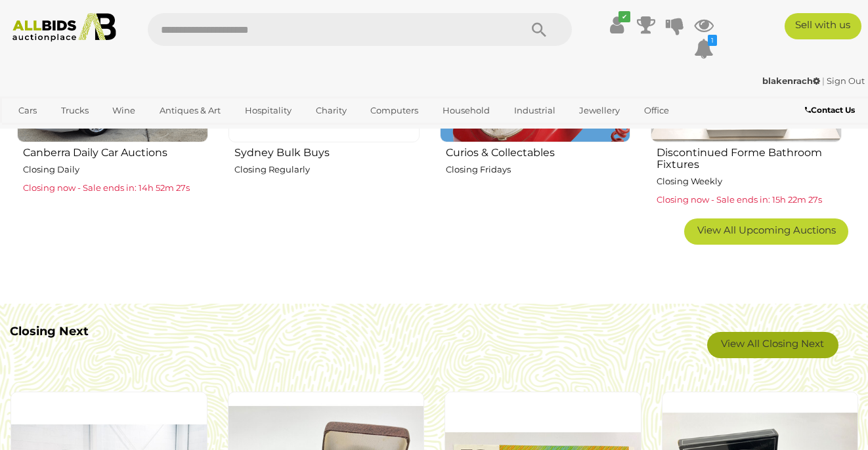  I want to click on a: Trucks, so click(75, 110).